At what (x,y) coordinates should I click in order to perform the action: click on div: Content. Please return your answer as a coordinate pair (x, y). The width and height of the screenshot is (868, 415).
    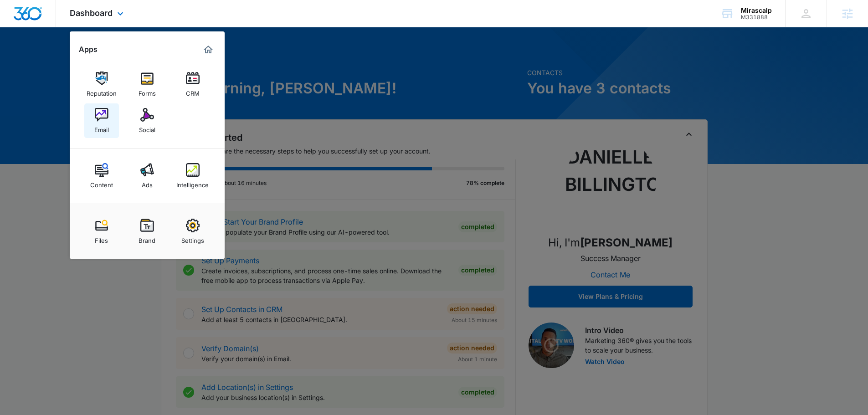
    Looking at the image, I should click on (102, 183).